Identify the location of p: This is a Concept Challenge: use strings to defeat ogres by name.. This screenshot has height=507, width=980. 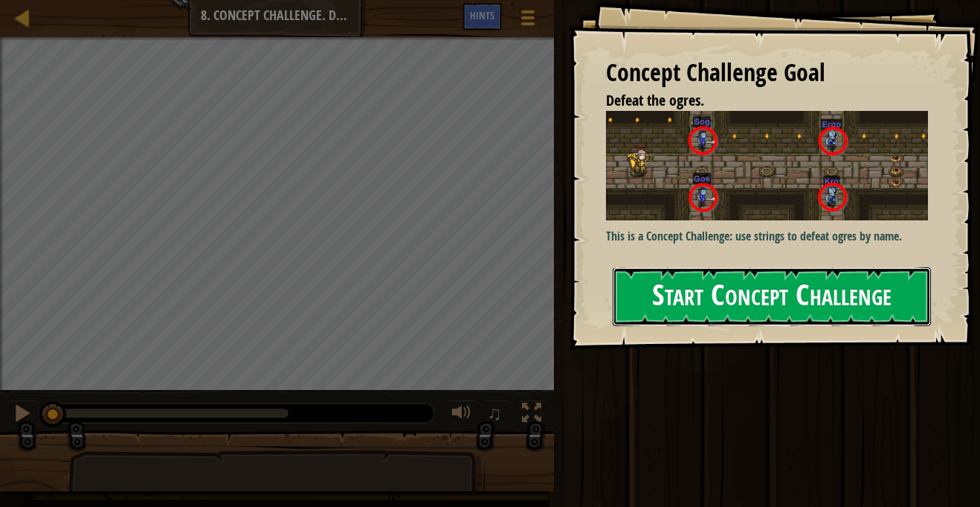
(766, 236).